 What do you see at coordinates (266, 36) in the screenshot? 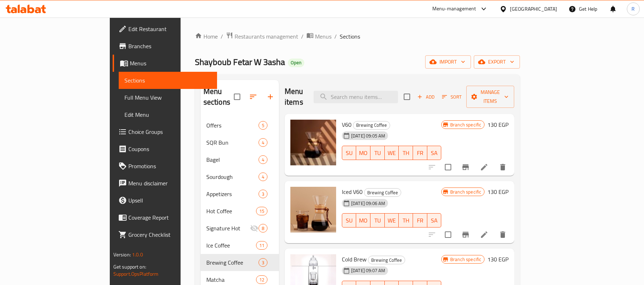
I see `span: Restaurants management` at bounding box center [266, 36].